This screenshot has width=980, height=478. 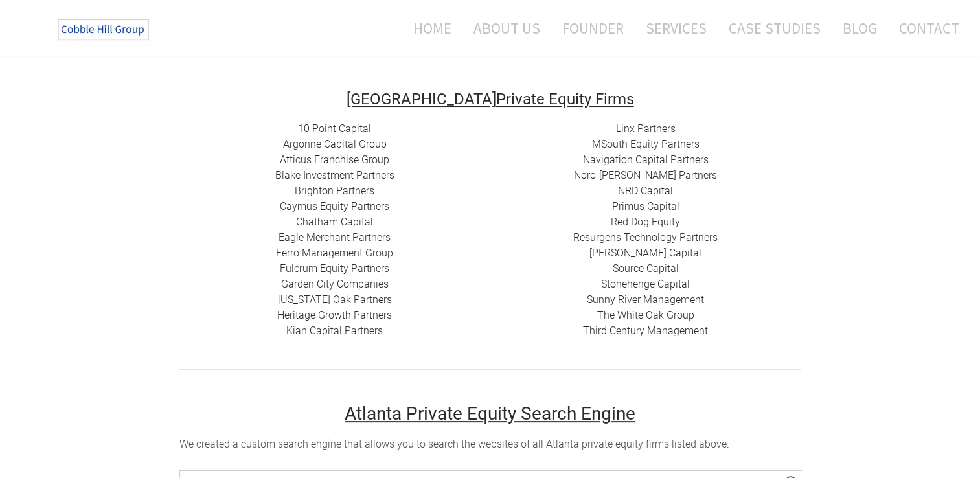 What do you see at coordinates (490, 413) in the screenshot?
I see `u: Atlanta Private Equity Search Engine` at bounding box center [490, 413].